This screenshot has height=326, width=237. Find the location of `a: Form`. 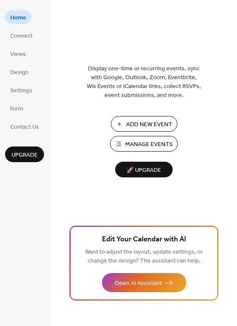

a: Form is located at coordinates (17, 108).